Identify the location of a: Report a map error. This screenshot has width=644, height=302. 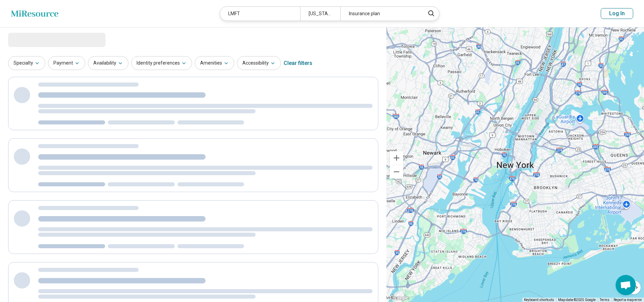
(628, 300).